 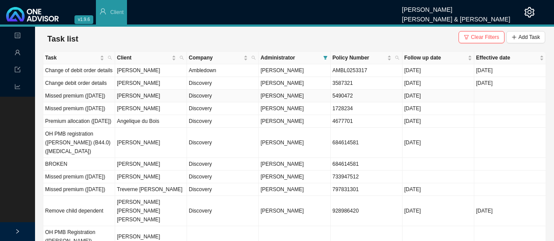 I want to click on span: Task, so click(x=71, y=58).